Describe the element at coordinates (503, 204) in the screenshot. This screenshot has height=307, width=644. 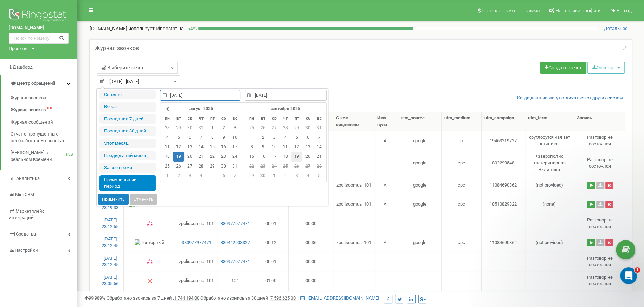
I see `td: 18510829822` at that location.